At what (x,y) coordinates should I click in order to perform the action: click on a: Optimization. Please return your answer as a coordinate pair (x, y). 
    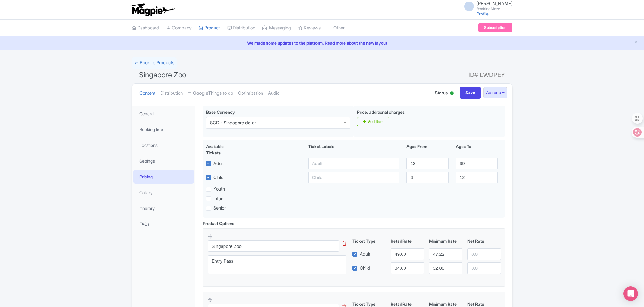
    Looking at the image, I should click on (250, 93).